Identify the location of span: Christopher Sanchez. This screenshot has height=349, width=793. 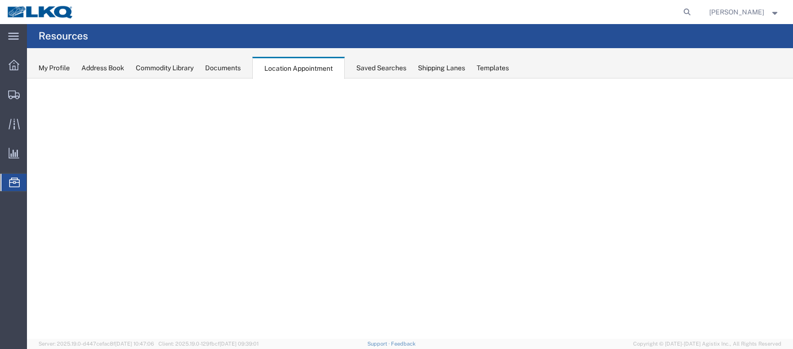
(737, 12).